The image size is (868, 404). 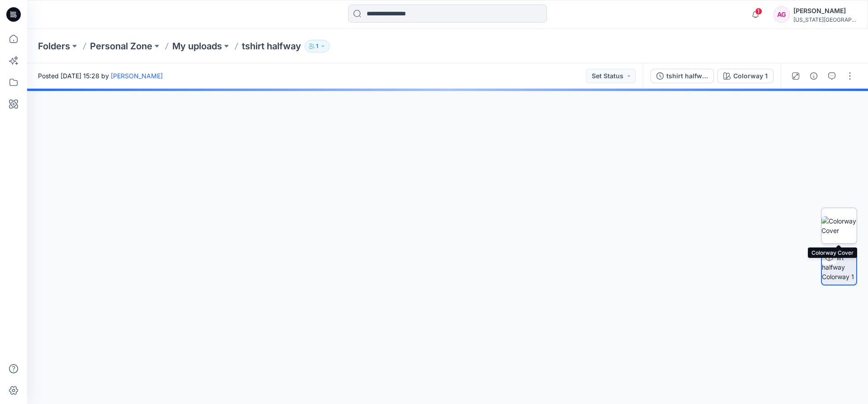 What do you see at coordinates (317, 46) in the screenshot?
I see `p: 1` at bounding box center [317, 46].